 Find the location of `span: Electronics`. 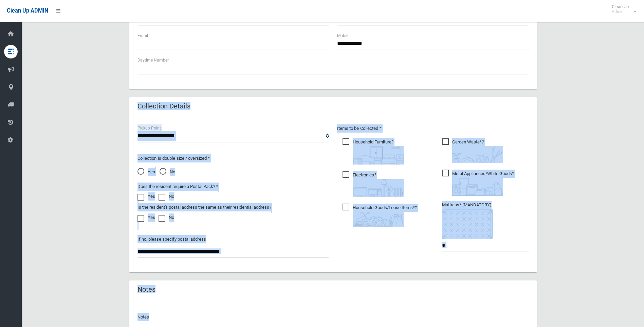

span: Electronics is located at coordinates (373, 184).